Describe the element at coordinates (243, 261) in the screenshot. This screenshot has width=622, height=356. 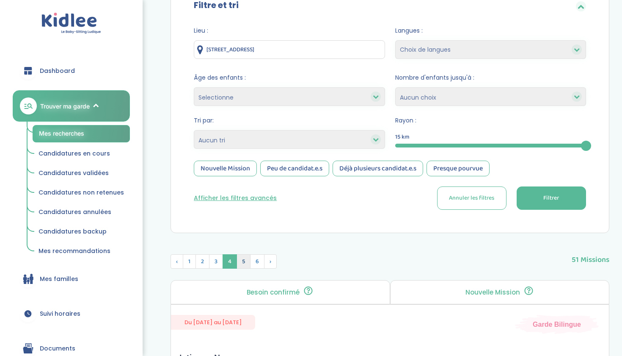
I see `span: 5` at that location.